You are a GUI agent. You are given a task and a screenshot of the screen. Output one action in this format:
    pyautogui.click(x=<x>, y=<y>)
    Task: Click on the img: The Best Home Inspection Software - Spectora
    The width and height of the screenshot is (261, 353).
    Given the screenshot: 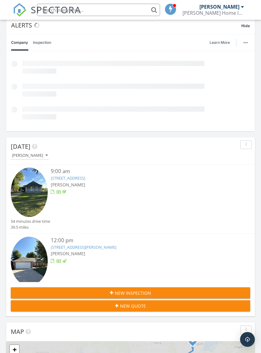 What is the action you would take?
    pyautogui.click(x=20, y=10)
    